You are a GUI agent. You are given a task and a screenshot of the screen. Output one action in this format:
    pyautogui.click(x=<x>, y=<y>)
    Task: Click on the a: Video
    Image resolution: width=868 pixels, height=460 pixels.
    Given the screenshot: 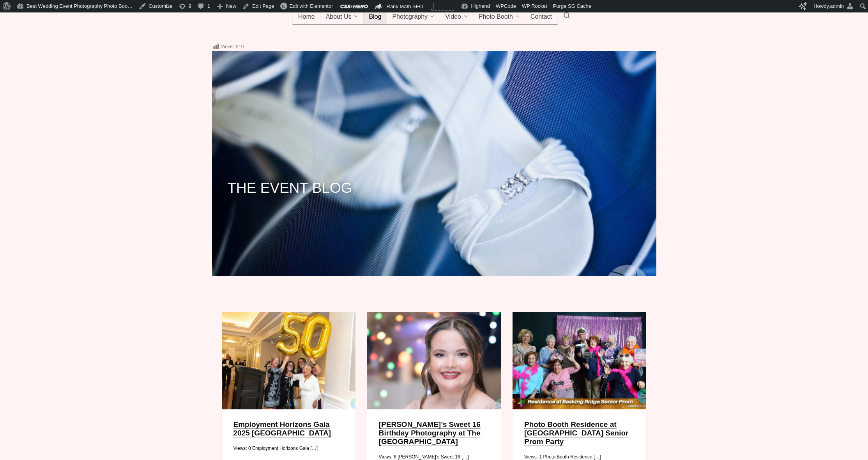 What is the action you would take?
    pyautogui.click(x=457, y=16)
    